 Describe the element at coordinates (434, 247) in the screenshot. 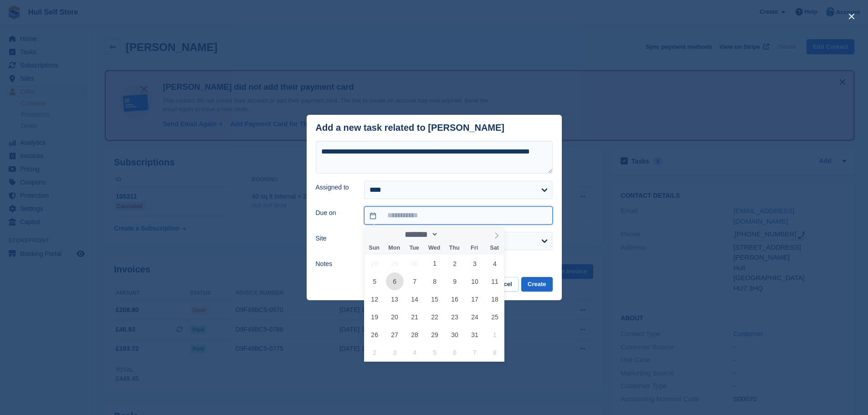

I see `span: Wed` at that location.